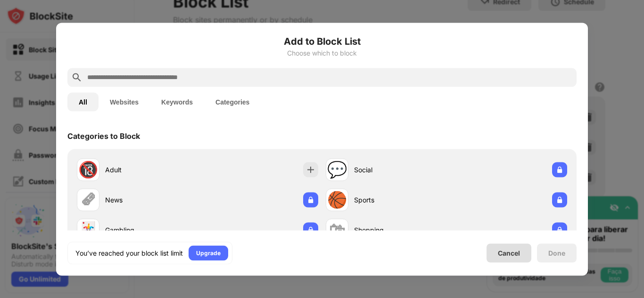 This screenshot has width=644, height=298. I want to click on div: Upgrade, so click(209, 253).